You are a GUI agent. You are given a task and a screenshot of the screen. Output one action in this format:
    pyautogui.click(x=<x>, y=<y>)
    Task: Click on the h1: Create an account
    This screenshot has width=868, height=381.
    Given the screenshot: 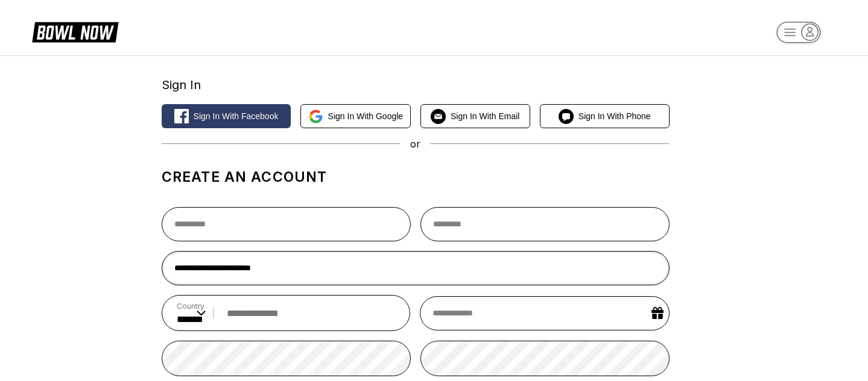 What is the action you would take?
    pyautogui.click(x=416, y=177)
    